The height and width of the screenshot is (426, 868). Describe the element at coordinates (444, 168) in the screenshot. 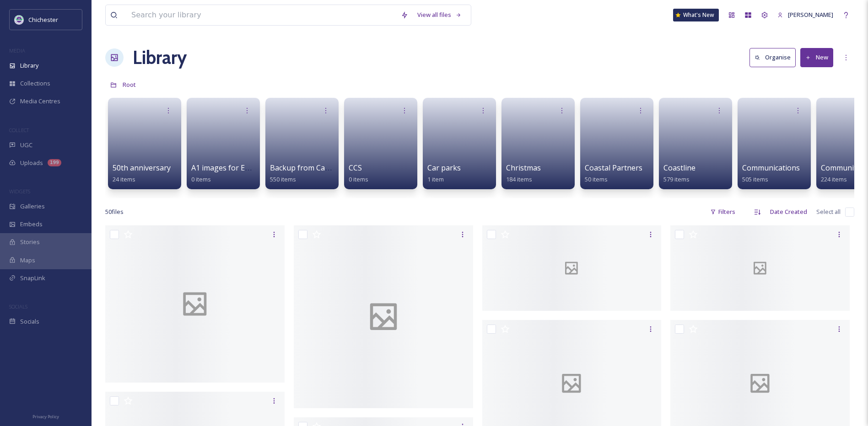

I see `span: Car parks` at that location.